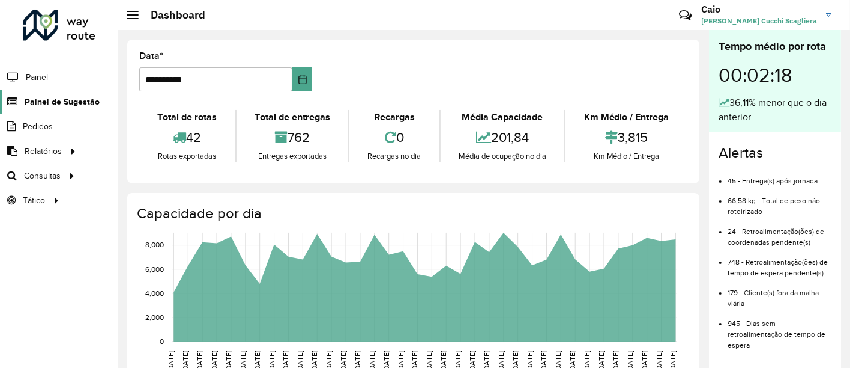  I want to click on button: Choose Date, so click(302, 79).